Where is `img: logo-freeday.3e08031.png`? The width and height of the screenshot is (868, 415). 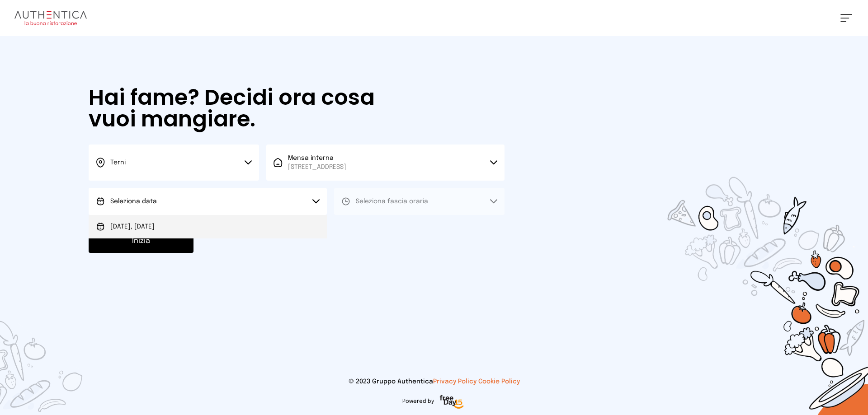 img: logo-freeday.3e08031.png is located at coordinates (452, 402).